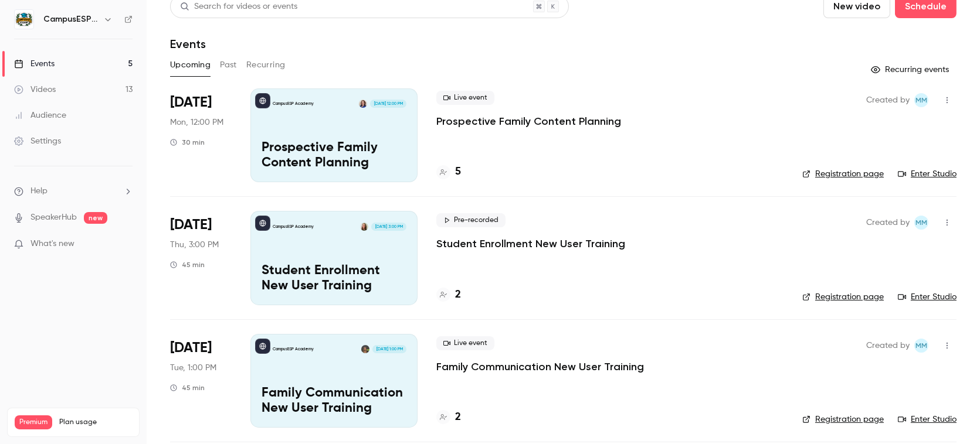 Image resolution: width=980 pixels, height=444 pixels. Describe the element at coordinates (24, 19) in the screenshot. I see `img: CampusESP Academy` at that location.